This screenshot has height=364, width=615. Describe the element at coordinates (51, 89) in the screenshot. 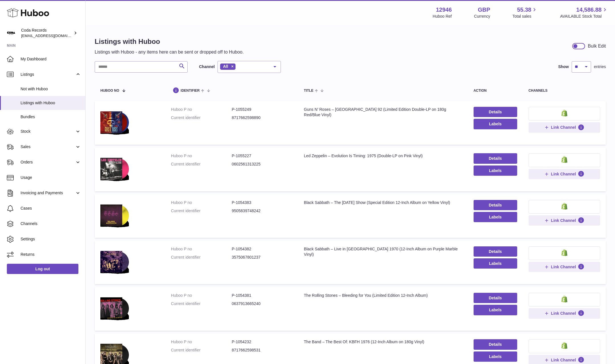

I see `span: Not with Huboo` at that location.